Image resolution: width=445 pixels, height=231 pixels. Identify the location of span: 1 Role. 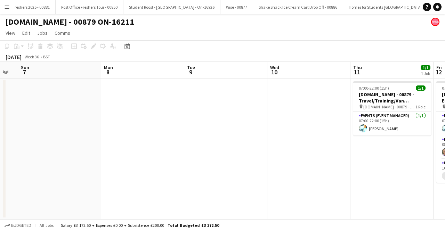
(420, 107).